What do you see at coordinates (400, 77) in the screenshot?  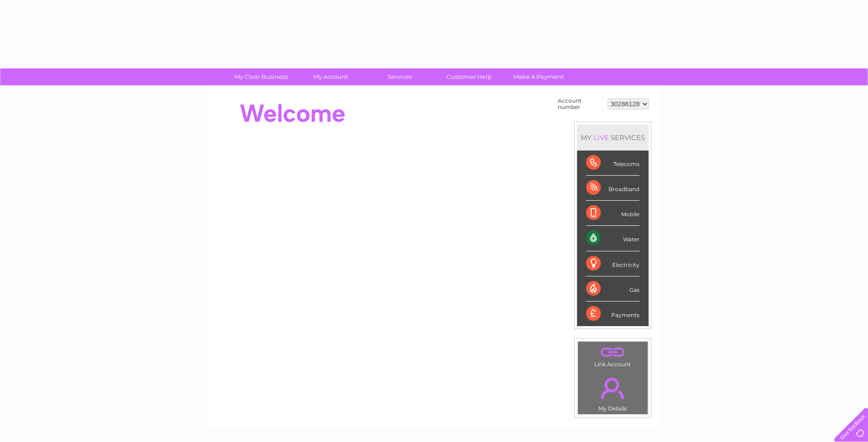 I see `a: Services` at bounding box center [400, 77].